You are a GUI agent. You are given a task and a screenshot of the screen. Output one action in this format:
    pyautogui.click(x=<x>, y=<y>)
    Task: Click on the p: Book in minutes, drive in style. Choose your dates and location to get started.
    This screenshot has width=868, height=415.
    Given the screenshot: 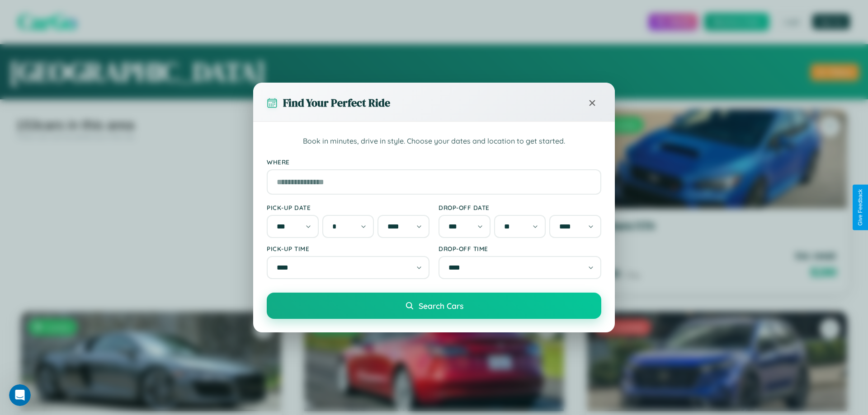 What is the action you would take?
    pyautogui.click(x=434, y=142)
    